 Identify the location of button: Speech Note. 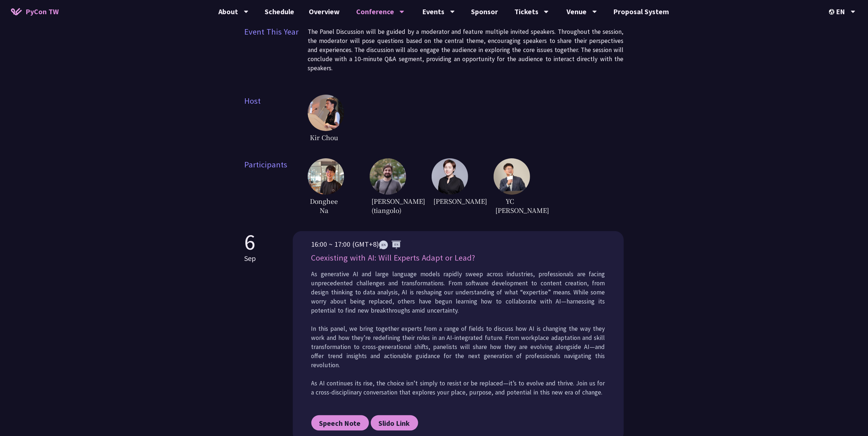
(340, 423).